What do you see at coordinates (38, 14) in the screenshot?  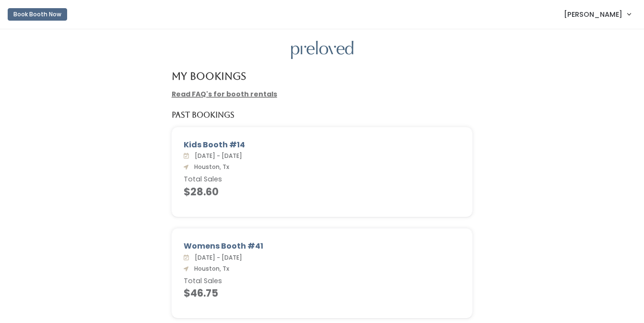 I see `a: Book Booth Now` at bounding box center [38, 14].